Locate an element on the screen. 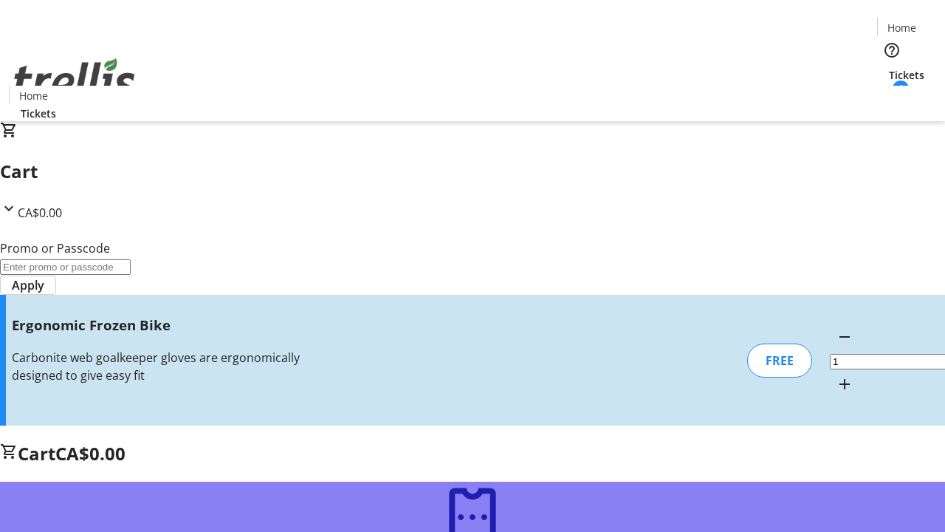 The width and height of the screenshot is (945, 532). button: Decrement by one is located at coordinates (845, 337).